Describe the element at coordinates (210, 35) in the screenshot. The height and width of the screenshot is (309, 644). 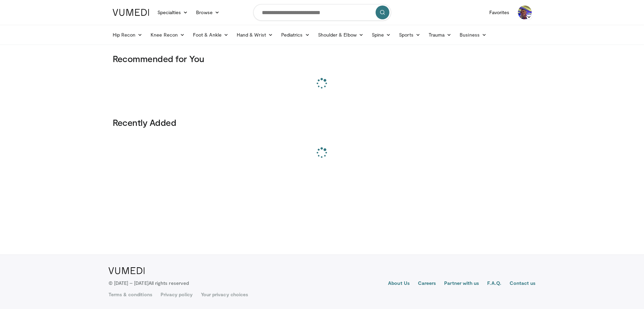
I see `a: Foot & Ankle` at that location.